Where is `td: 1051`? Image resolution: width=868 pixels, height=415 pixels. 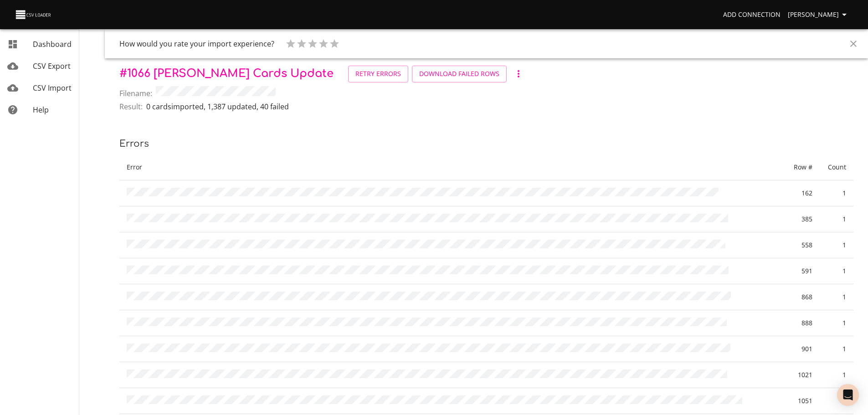 td: 1051 is located at coordinates (803, 401).